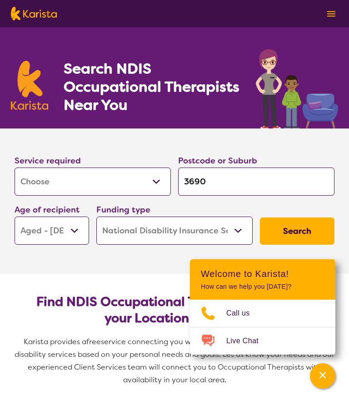  What do you see at coordinates (331, 14) in the screenshot?
I see `img: menu` at bounding box center [331, 14].